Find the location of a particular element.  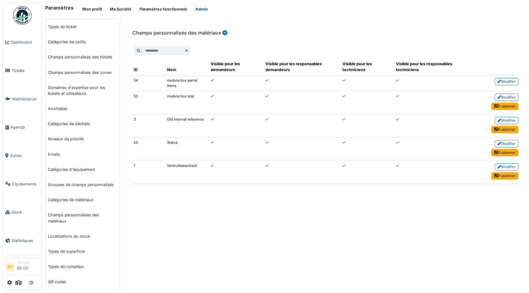

a: Catégories d'équipement is located at coordinates (83, 170).